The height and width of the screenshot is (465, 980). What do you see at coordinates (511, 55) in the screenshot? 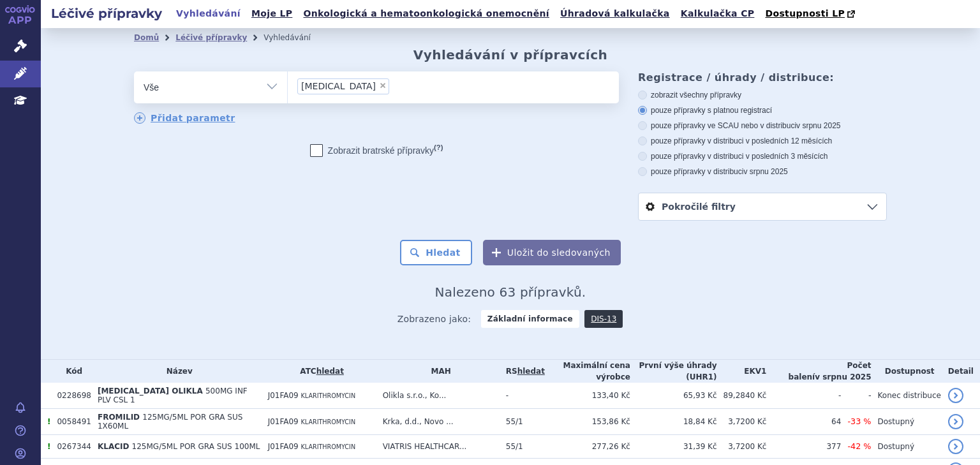
I see `h2: Vyhledávání v přípravcích` at bounding box center [511, 55].